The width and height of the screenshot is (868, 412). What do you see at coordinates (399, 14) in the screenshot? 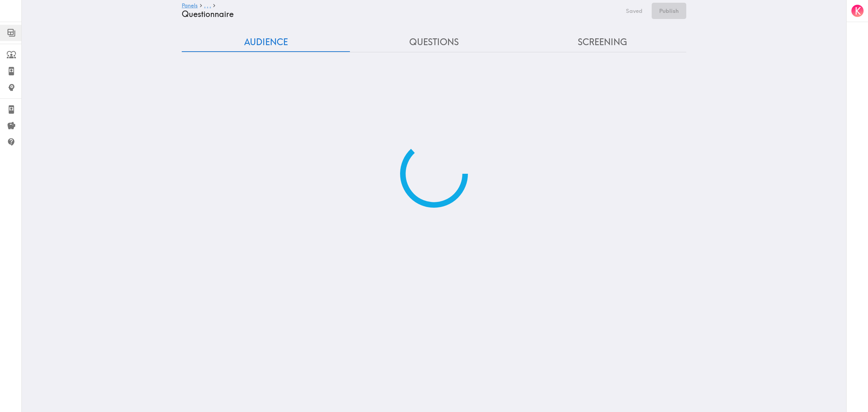
I see `h4: Questionnaire` at bounding box center [399, 14].